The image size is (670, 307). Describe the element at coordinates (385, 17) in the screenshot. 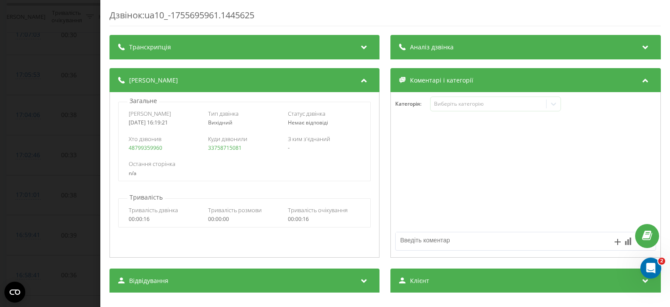

I see `div: Дзвінок : ua10_-1755695961.1445625` at that location.